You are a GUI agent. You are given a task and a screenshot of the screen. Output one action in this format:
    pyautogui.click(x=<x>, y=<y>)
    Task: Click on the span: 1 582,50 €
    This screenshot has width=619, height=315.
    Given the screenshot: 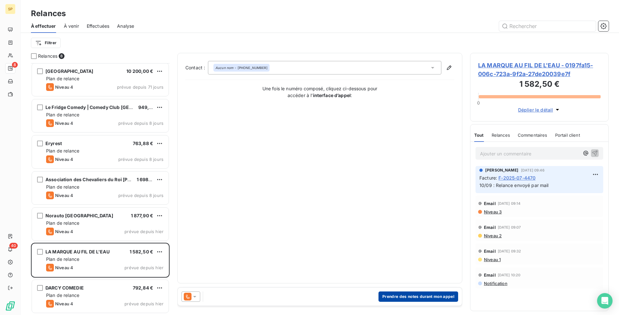 What is the action you would take?
    pyautogui.click(x=142, y=252)
    